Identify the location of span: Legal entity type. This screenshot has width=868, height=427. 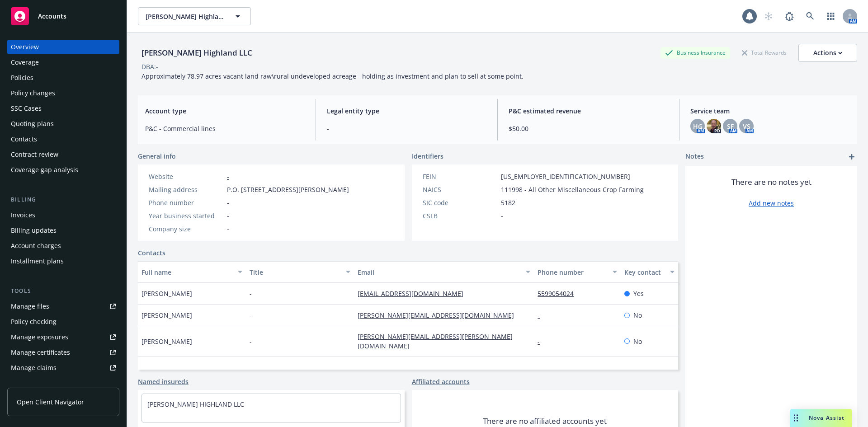
(406, 111).